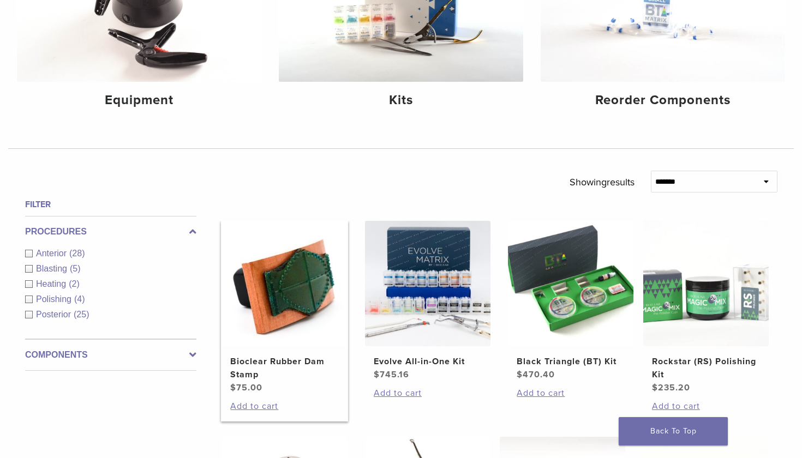 This screenshot has width=802, height=458. I want to click on span: Anterior, so click(52, 253).